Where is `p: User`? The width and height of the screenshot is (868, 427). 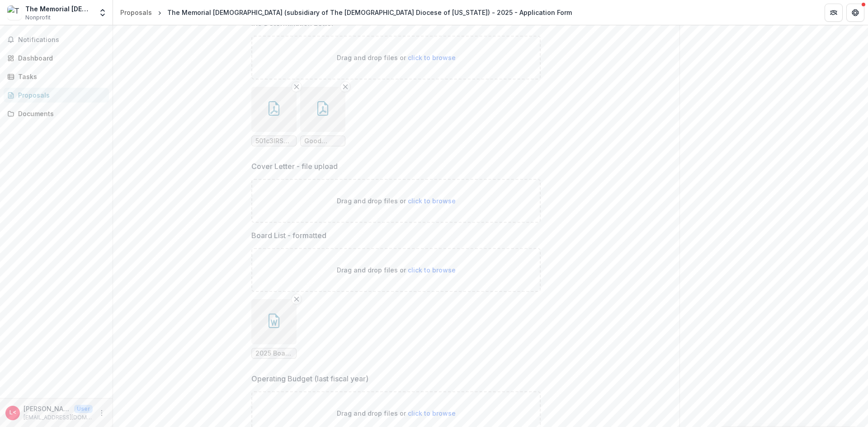 p: User is located at coordinates (83, 409).